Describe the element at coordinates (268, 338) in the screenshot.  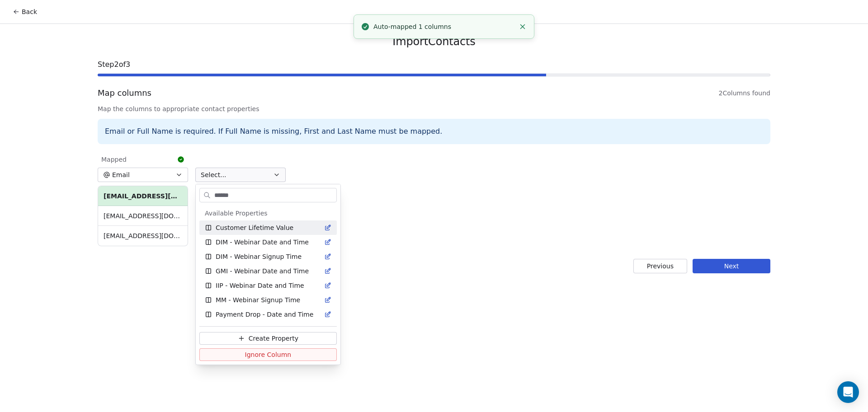
I see `button: Create Property` at that location.